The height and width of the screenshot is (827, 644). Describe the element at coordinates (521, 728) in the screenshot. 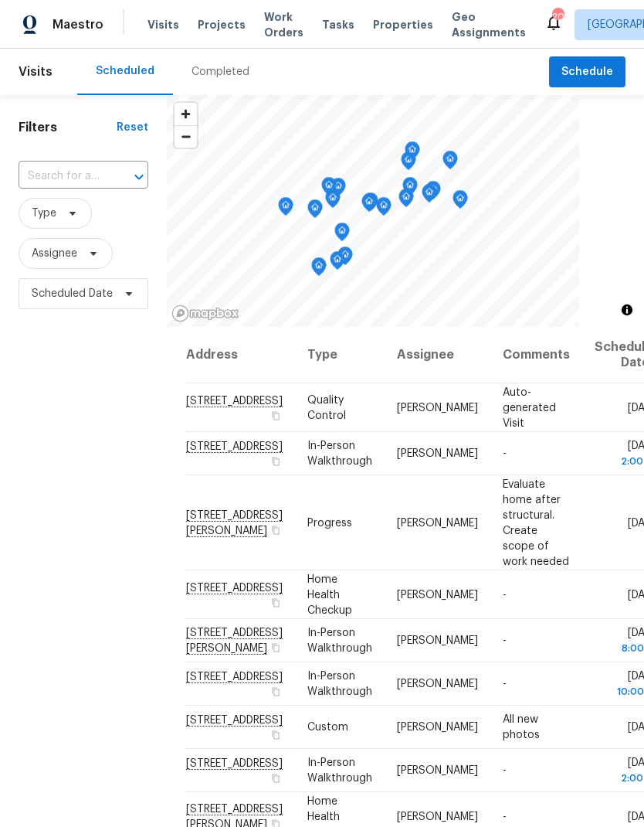

I see `span: All new photos` at that location.